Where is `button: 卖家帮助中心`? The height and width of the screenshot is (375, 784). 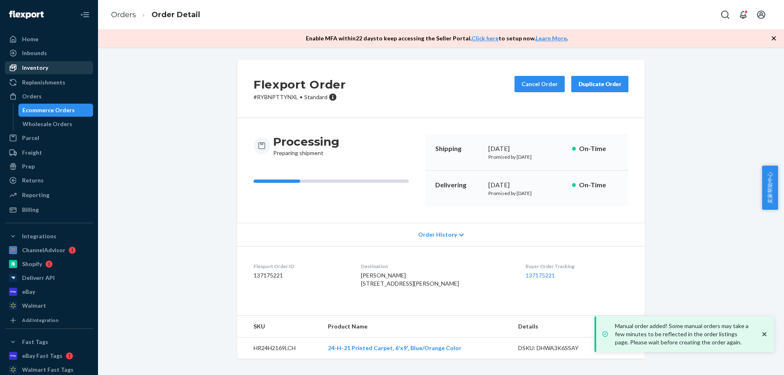
button: 卖家帮助中心 is located at coordinates (769, 188).